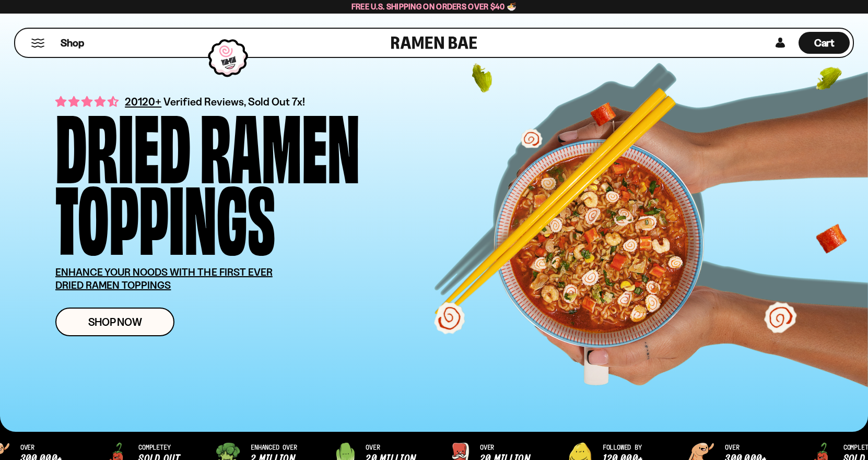 The width and height of the screenshot is (868, 460). Describe the element at coordinates (115, 321) in the screenshot. I see `span: Shop Now` at that location.